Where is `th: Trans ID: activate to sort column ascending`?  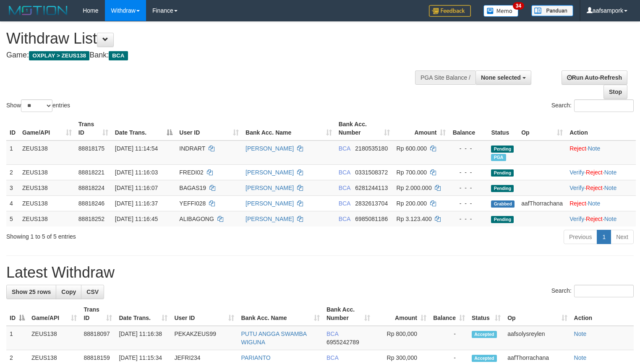
th: Trans ID: activate to sort column ascending is located at coordinates (98, 314).